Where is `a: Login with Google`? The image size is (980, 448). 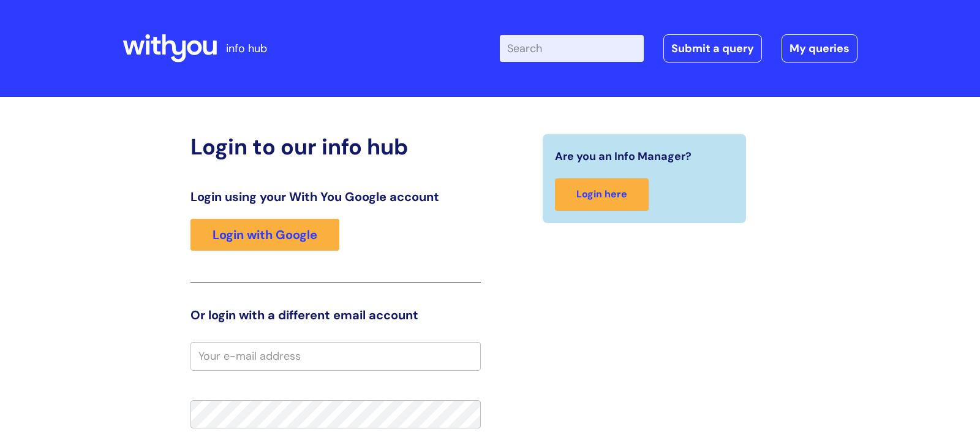 a: Login with Google is located at coordinates (265, 235).